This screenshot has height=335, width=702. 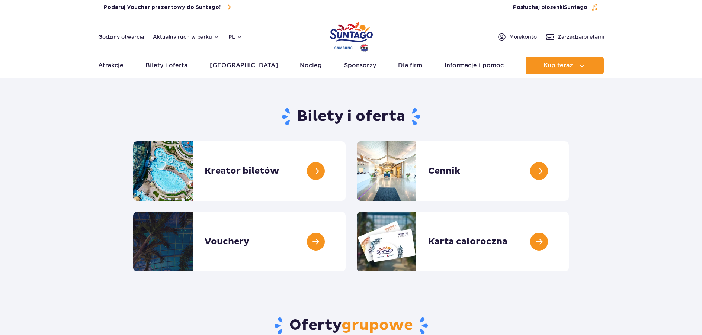 I want to click on a: Mojekonto, so click(x=517, y=37).